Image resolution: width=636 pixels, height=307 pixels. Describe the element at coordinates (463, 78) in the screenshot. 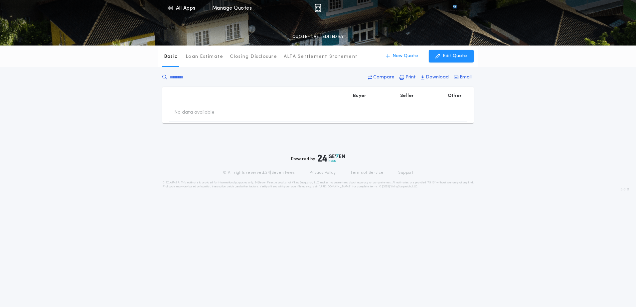

I see `button: Email` at that location.